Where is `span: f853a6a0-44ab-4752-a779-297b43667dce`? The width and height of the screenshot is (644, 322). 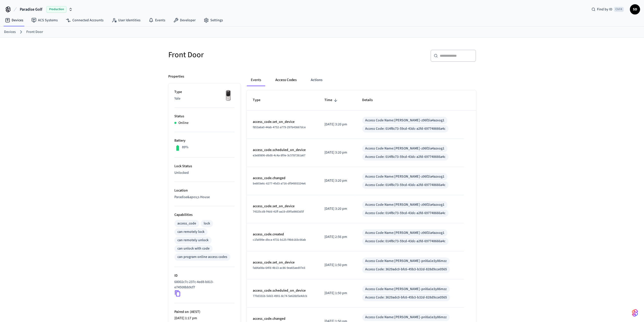 span: f853a6a0-44ab-4752-a779-297b43667dce is located at coordinates (279, 127).